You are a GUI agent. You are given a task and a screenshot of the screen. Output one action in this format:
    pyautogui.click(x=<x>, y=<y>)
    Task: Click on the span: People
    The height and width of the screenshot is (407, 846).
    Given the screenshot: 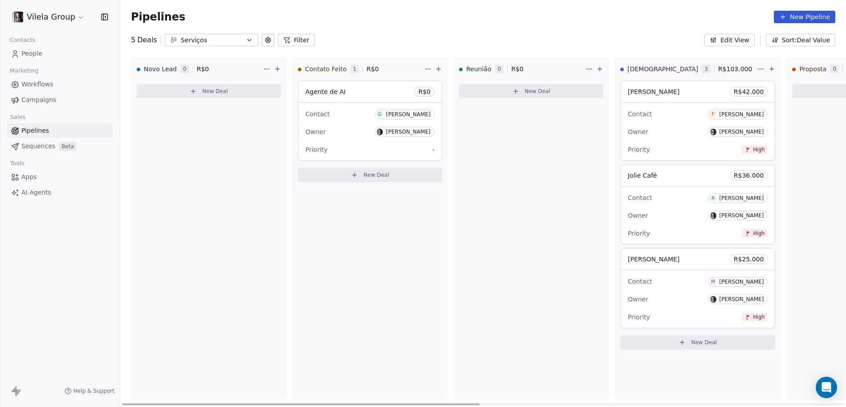 What is the action you would take?
    pyautogui.click(x=32, y=53)
    